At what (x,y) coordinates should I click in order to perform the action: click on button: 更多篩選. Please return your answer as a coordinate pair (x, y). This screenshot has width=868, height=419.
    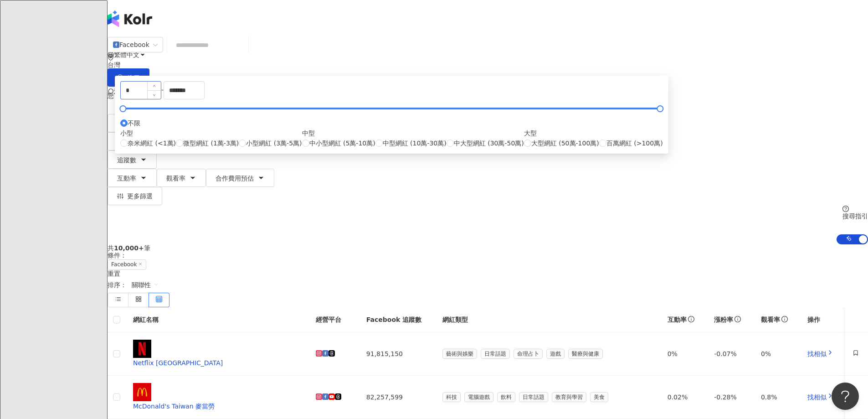
    Looking at the image, I should click on (135, 196).